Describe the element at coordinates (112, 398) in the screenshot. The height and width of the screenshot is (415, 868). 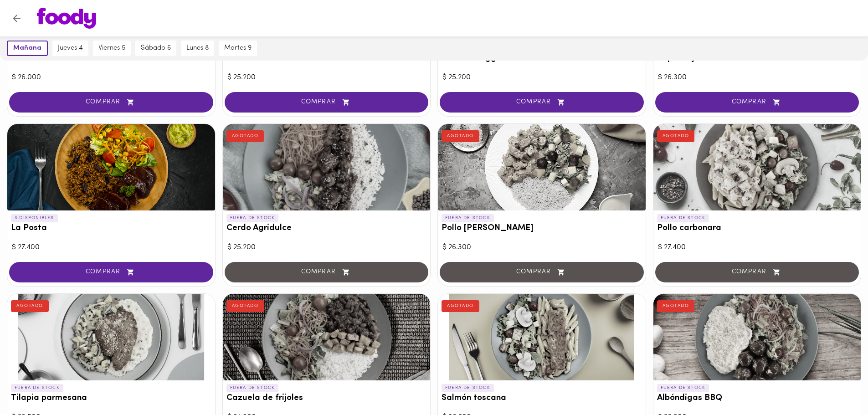
I see `h3: Tilapia parmesana` at that location.